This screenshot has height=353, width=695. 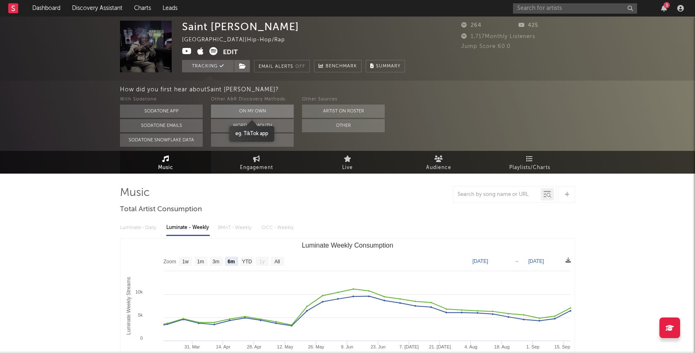 I want to click on text: Zoom, so click(x=170, y=262).